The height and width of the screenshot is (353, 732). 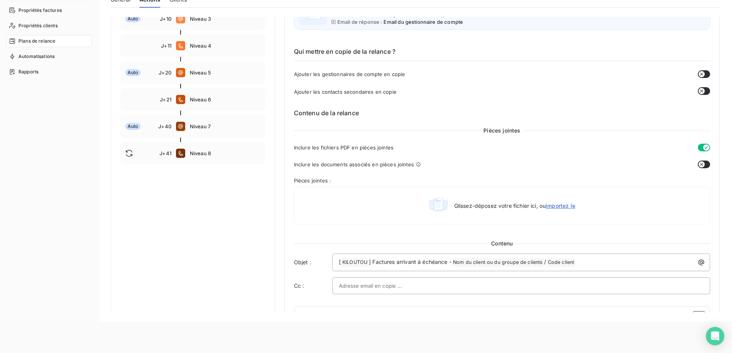 What do you see at coordinates (498, 262) in the screenshot?
I see `span: Nom du client ou du groupe de clients` at bounding box center [498, 262].